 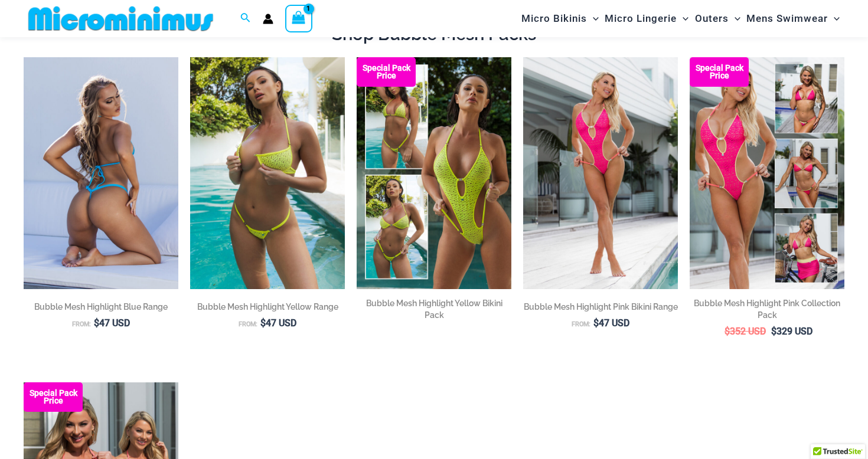 I want to click on h2: Bubble Mesh Highlight Blue Range, so click(x=101, y=307).